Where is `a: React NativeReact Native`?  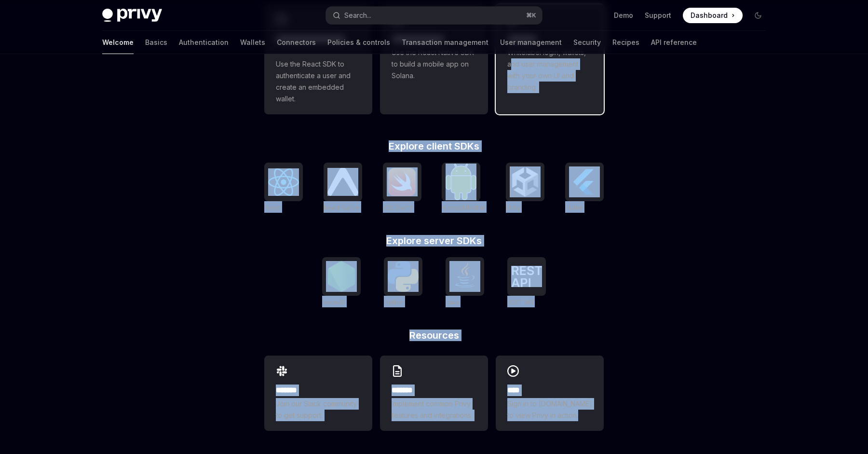
a: React NativeReact Native is located at coordinates (343, 188).